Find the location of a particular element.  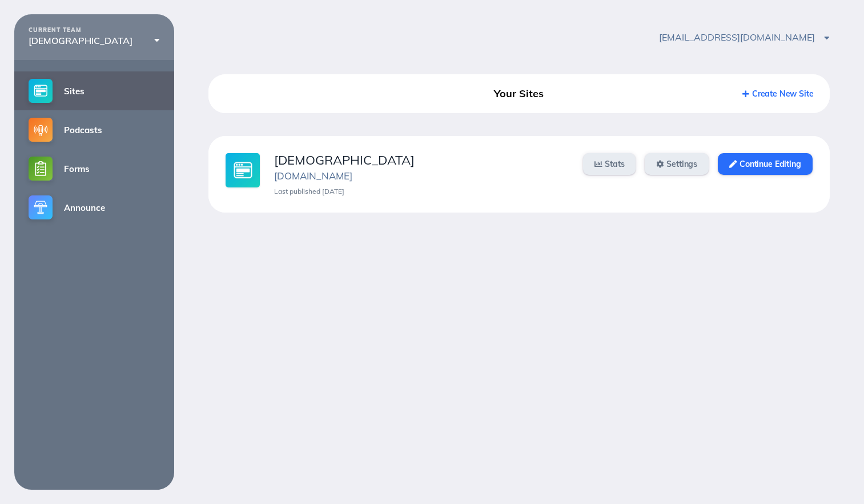

img: announce-small@2x.png is located at coordinates (41, 207).